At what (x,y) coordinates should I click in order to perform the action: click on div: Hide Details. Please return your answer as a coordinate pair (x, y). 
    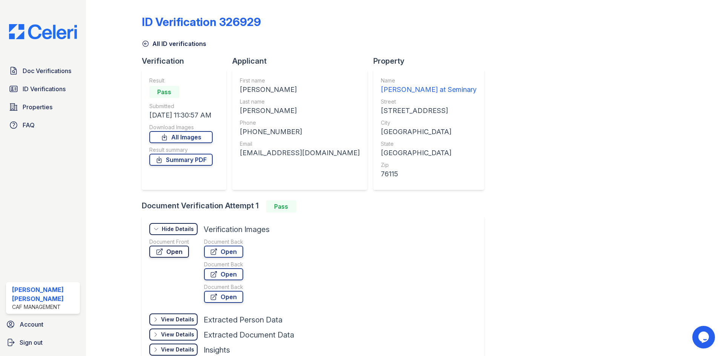
    Looking at the image, I should click on (178, 229).